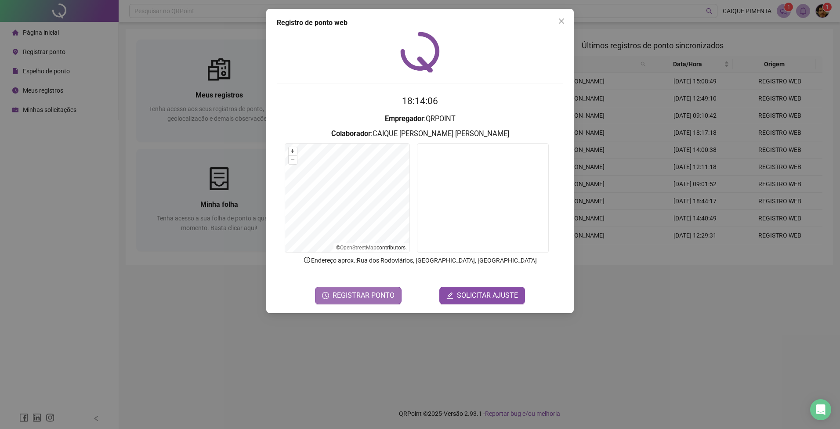 The width and height of the screenshot is (840, 429). I want to click on button: Close, so click(561, 21).